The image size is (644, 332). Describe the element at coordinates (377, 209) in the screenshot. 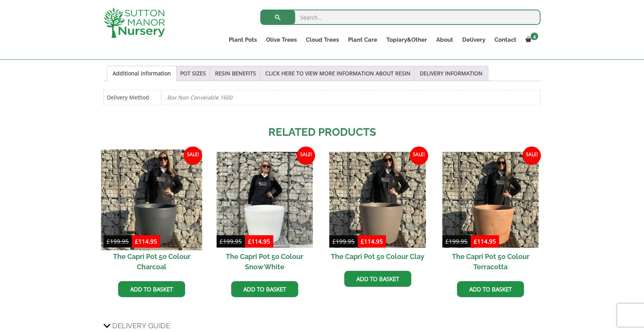

I see `a: Sale! The Capri Pot 50 Colour Clay` at that location.